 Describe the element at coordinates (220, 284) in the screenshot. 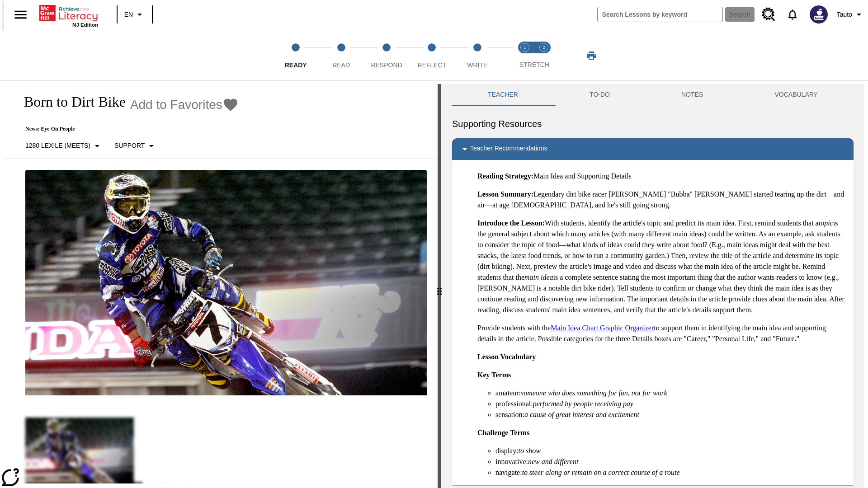

I see `div: reading` at that location.